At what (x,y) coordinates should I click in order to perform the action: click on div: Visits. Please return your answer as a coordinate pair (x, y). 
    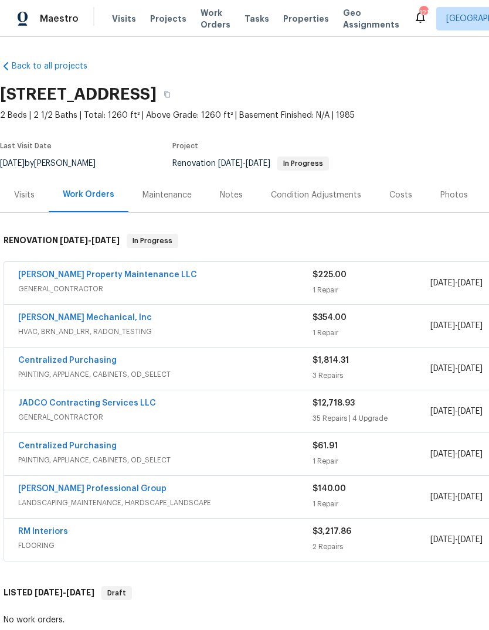
    Looking at the image, I should click on (24, 195).